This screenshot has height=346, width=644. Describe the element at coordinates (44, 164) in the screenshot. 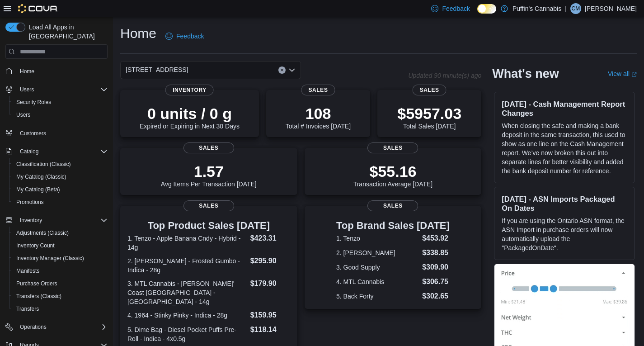

I see `a: Classification (Classic)` at that location.